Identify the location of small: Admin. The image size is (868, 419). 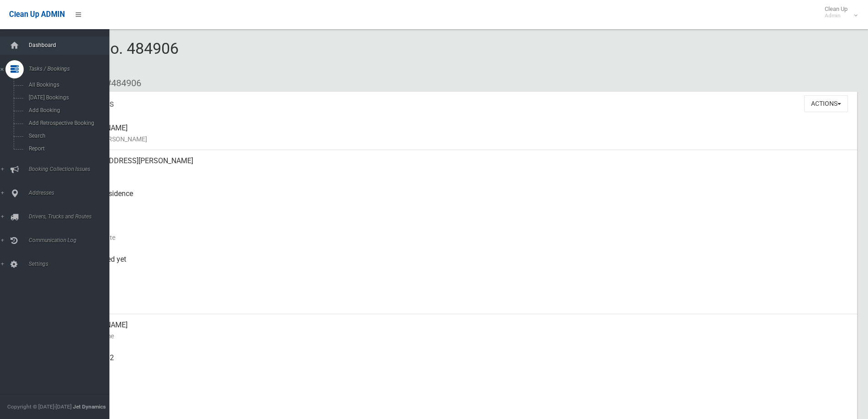
(836, 15).